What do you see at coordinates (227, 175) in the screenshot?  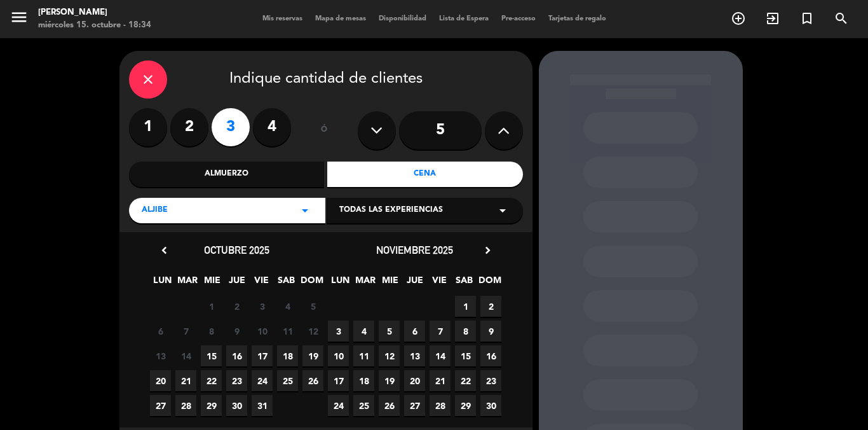 I see `div: Almuerzo` at bounding box center [227, 175].